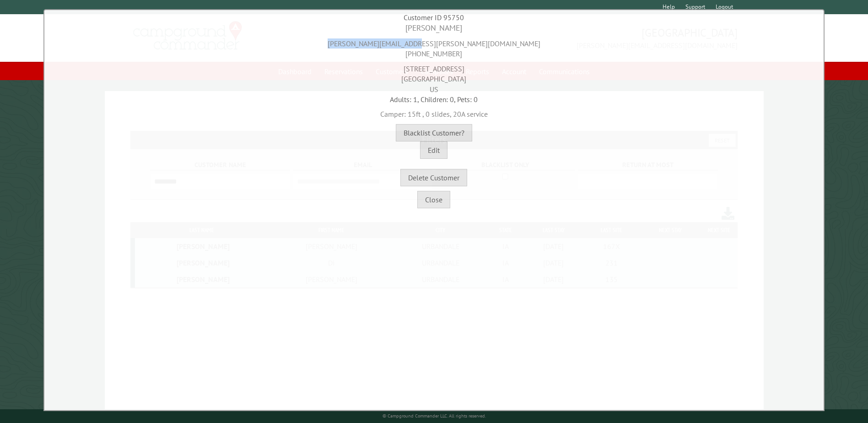 This screenshot has height=423, width=868. I want to click on div: Camper: 15ft , 0 slides, 20A service, so click(434, 112).